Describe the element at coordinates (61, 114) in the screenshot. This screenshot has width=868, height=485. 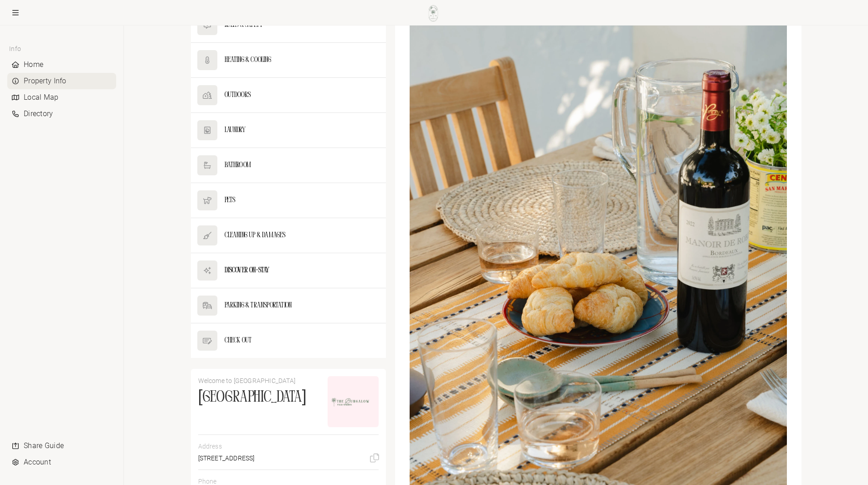
I see `div: Directory` at that location.